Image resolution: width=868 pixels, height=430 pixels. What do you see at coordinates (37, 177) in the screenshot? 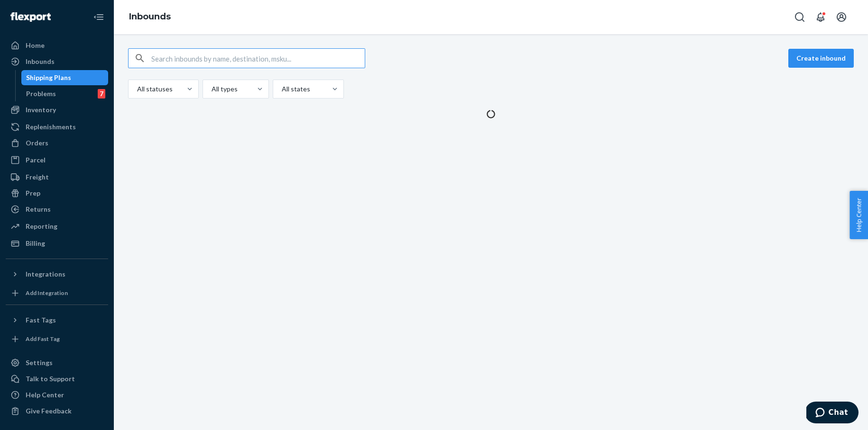
I see `div: Freight` at bounding box center [37, 177].